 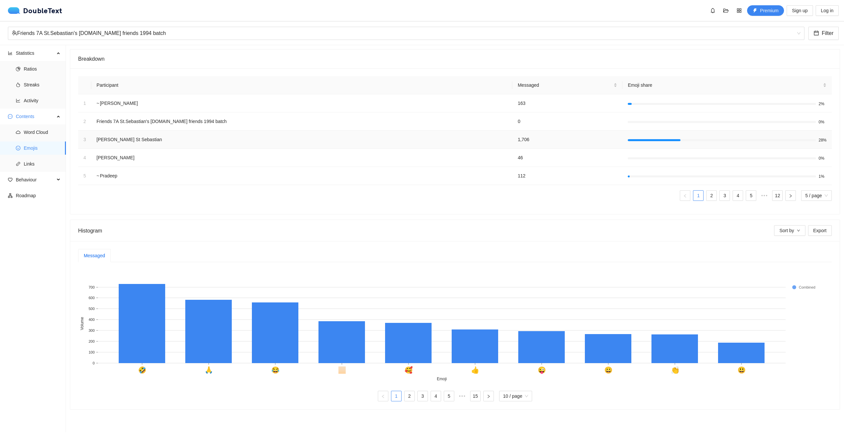 I want to click on img: logo, so click(x=15, y=11).